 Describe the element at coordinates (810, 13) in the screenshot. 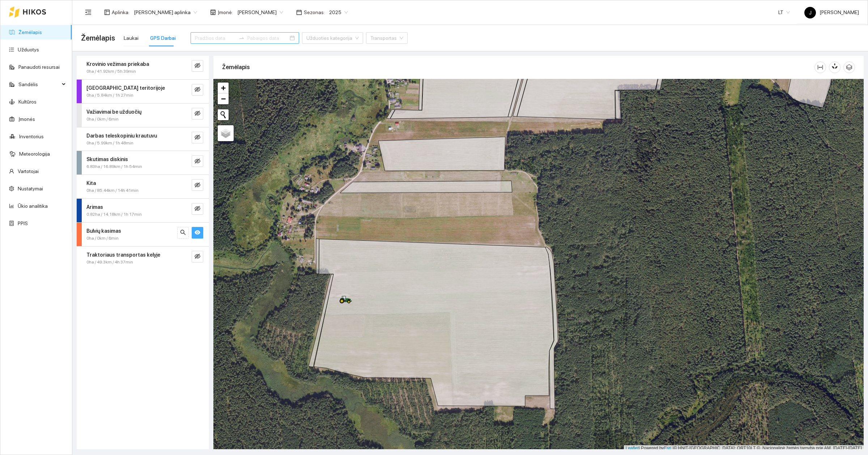

I see `span: J` at that location.